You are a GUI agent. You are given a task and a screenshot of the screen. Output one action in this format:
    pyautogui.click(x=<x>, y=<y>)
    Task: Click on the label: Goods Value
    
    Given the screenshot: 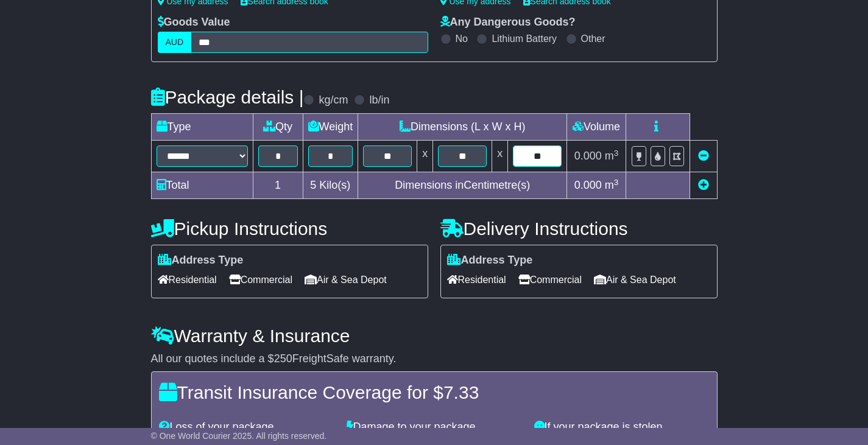 What is the action you would take?
    pyautogui.click(x=193, y=22)
    